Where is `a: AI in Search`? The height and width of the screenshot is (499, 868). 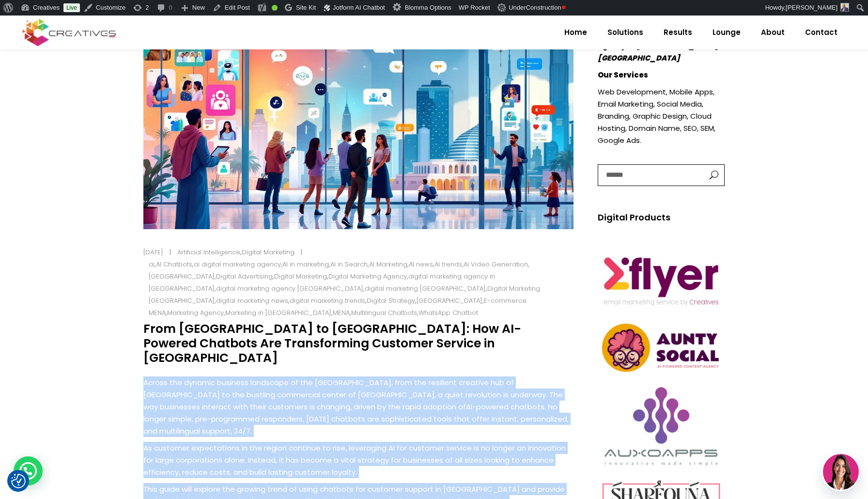 a: AI in Search is located at coordinates (349, 264).